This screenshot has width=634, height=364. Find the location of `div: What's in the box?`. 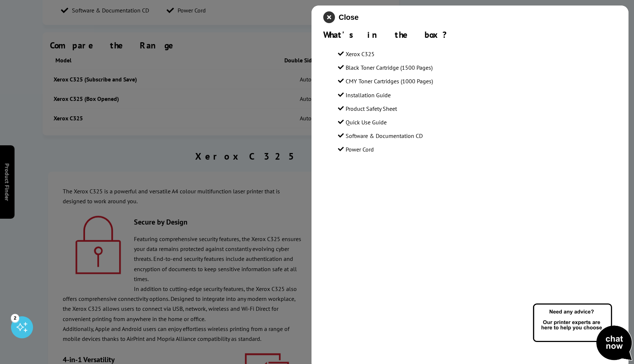

div: What's in the box? is located at coordinates (471, 34).